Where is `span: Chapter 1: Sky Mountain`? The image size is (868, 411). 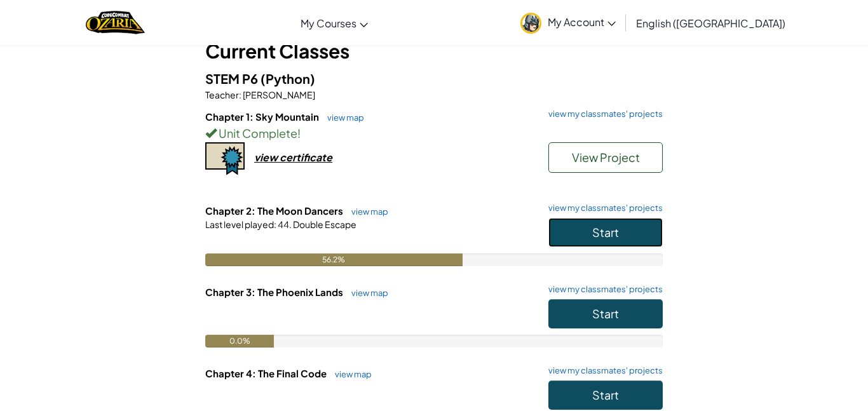
span: Chapter 1: Sky Mountain is located at coordinates (263, 116).